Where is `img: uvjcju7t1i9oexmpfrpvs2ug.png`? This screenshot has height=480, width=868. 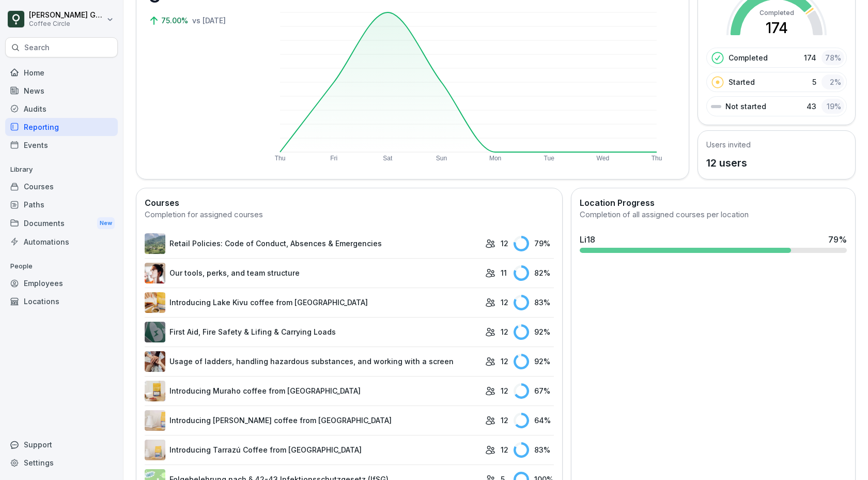 img: uvjcju7t1i9oexmpfrpvs2ug.png is located at coordinates (155, 332).